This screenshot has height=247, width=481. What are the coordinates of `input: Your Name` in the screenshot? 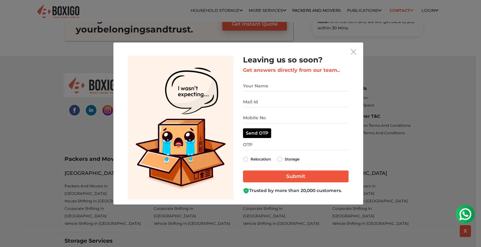 It's located at (295, 86).